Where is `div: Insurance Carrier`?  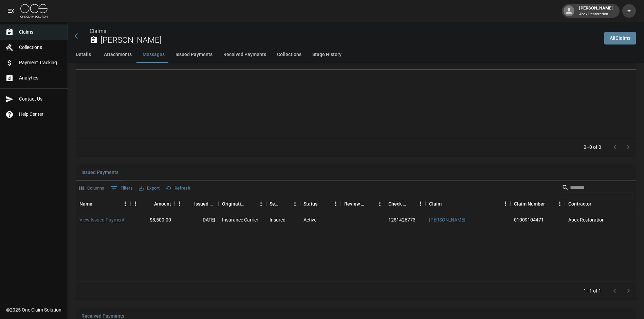
div: Insurance Carrier is located at coordinates (240, 220).